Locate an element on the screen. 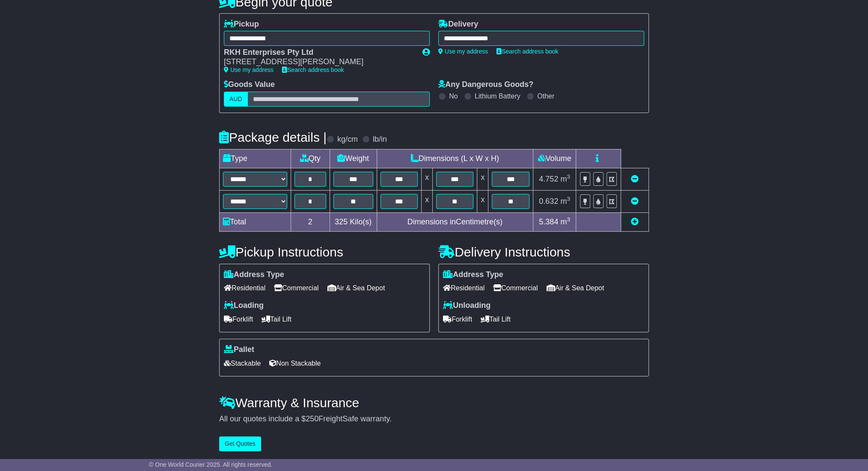  span: 5.384 is located at coordinates (548, 222).